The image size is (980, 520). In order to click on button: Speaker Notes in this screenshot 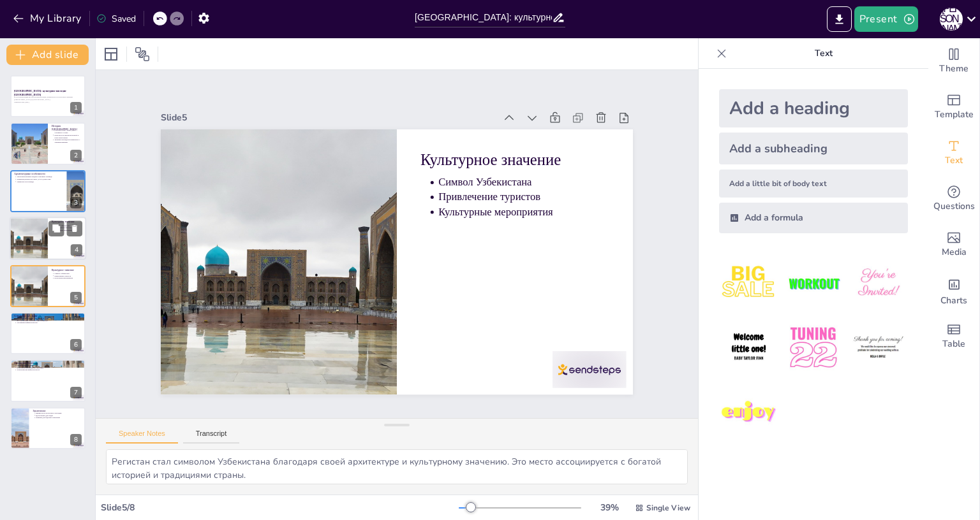, I will do `click(142, 436)`.